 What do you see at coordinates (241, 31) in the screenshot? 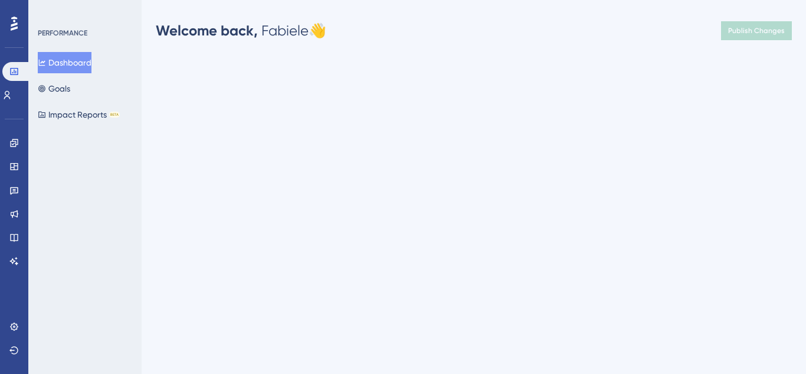
I see `div: Fabiele 👋` at bounding box center [241, 31].